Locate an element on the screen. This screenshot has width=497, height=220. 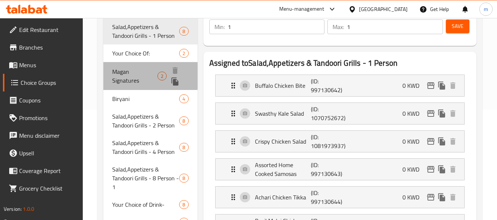
p: Crispy Chicken Salad is located at coordinates (283, 142).